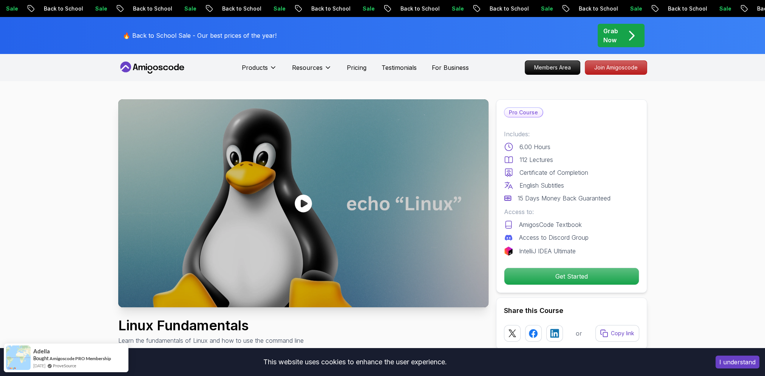 This screenshot has height=376, width=765. I want to click on p: Pro Course, so click(523, 113).